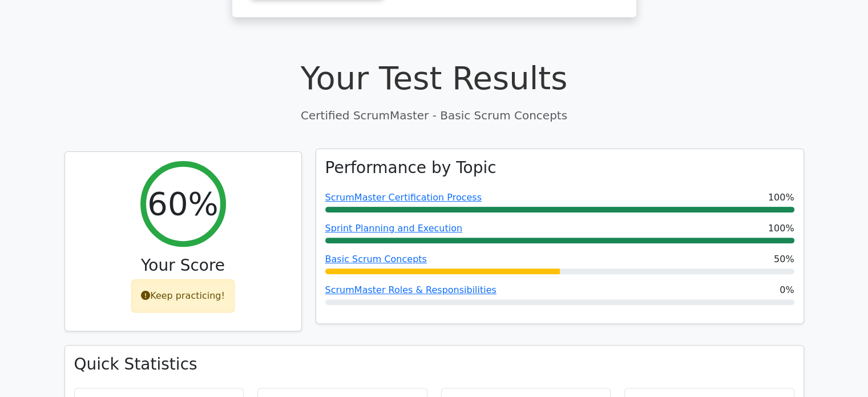 This screenshot has width=868, height=397. I want to click on span: 0%, so click(786, 290).